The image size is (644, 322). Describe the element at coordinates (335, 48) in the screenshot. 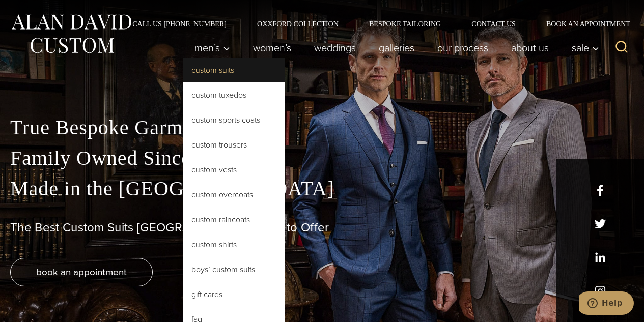

I see `a: weddings` at that location.